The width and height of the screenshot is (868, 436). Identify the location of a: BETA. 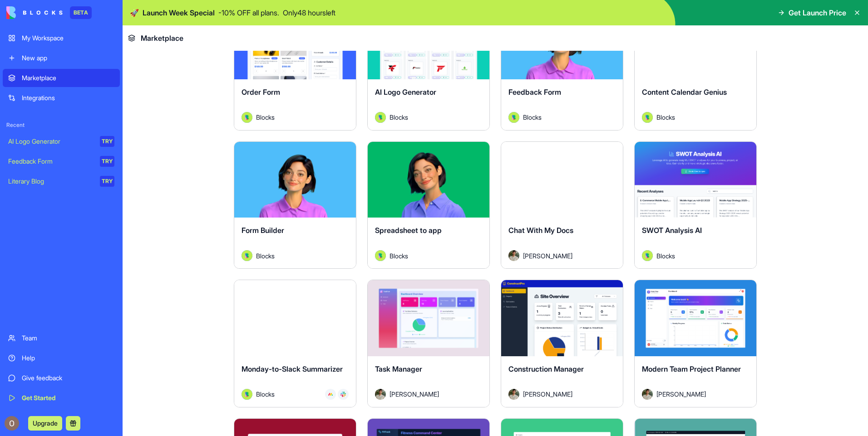
(49, 13).